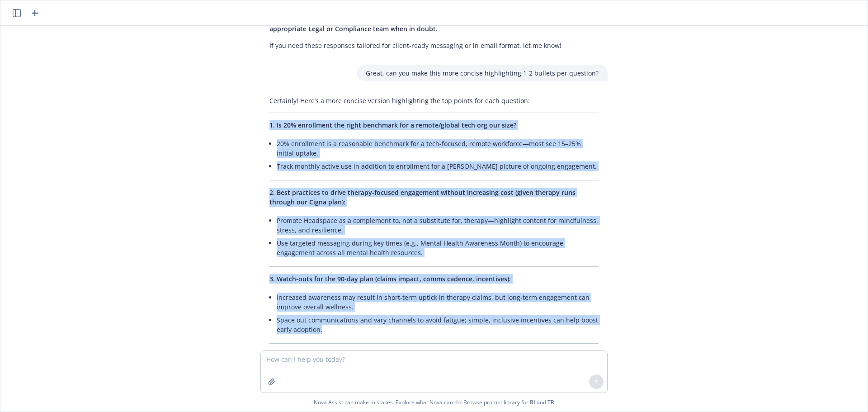 This screenshot has height=412, width=868. Describe the element at coordinates (393, 125) in the screenshot. I see `span: 1. Is 20% enrollment the right benchmark for a remote/global tech org our size?` at that location.